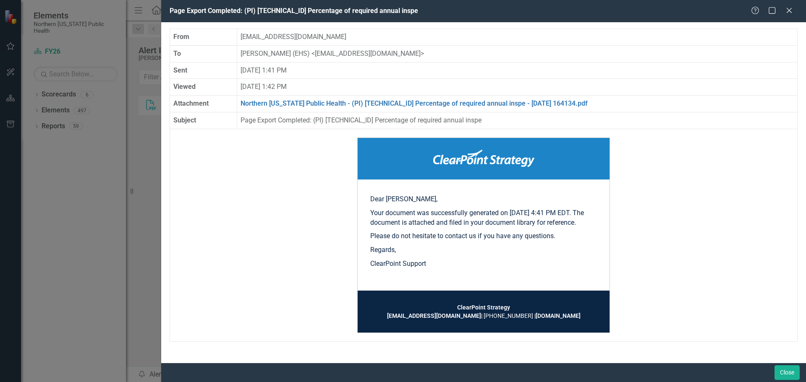 The image size is (806, 382). Describe the element at coordinates (204, 121) in the screenshot. I see `th: Subject` at that location.